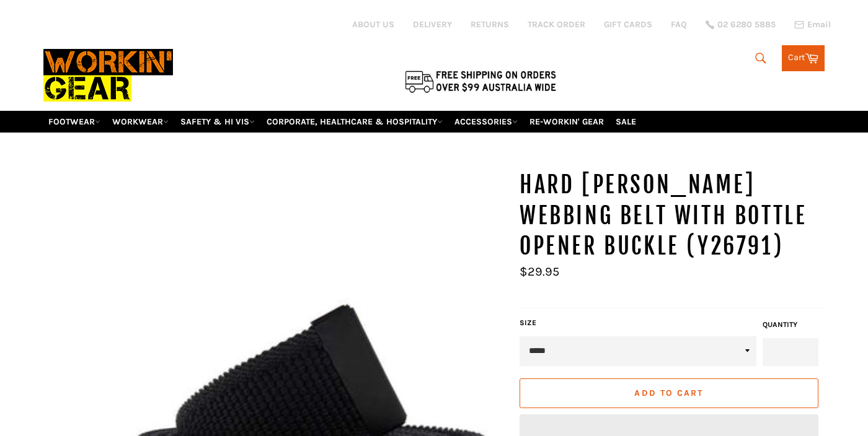  Describe the element at coordinates (746, 25) in the screenshot. I see `span: 02 6280 5885` at that location.